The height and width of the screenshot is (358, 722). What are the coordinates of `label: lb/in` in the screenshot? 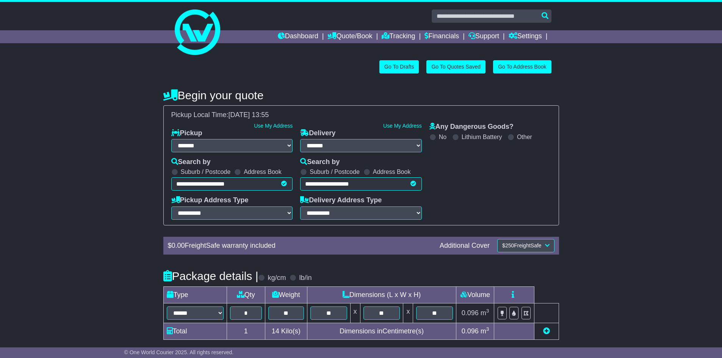 It's located at (305, 278).